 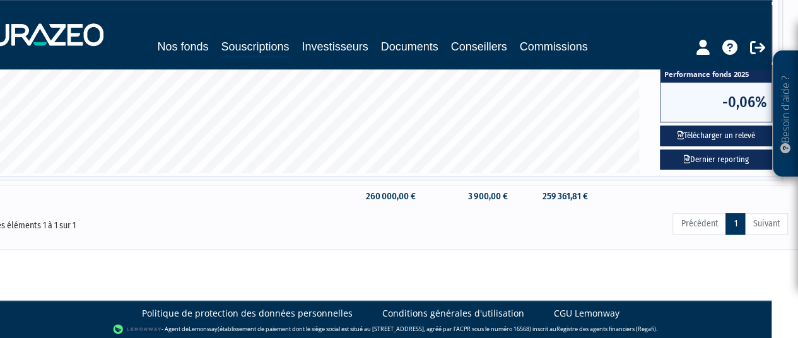 What do you see at coordinates (606, 328) in the screenshot?
I see `a: Registre des agents financiers (Regafi)` at bounding box center [606, 328].